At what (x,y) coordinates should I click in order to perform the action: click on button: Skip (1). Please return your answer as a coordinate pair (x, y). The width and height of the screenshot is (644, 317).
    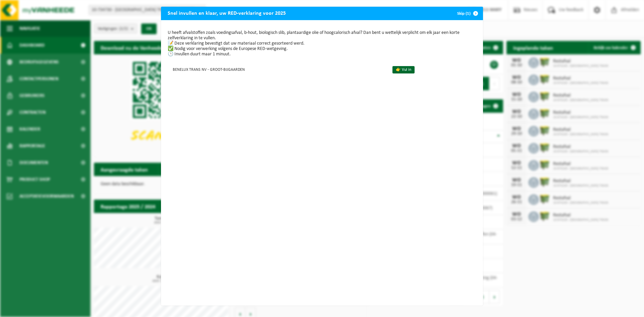
    Looking at the image, I should click on (467, 13).